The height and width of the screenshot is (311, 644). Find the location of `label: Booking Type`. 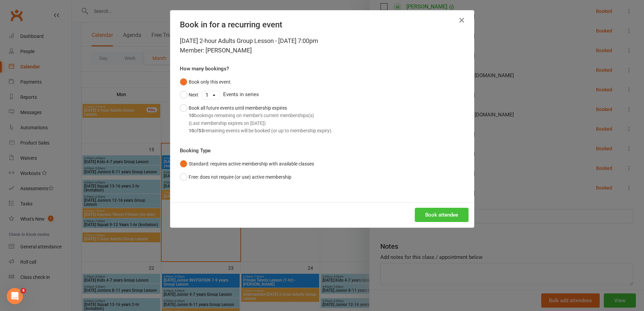

label: Booking Type is located at coordinates (195, 151).